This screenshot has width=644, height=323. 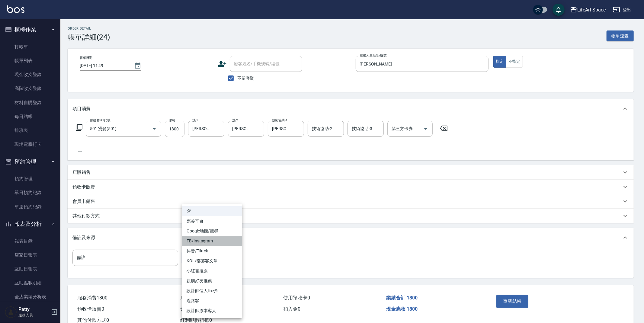 I want to click on li: 親朋好友推薦, so click(x=212, y=281).